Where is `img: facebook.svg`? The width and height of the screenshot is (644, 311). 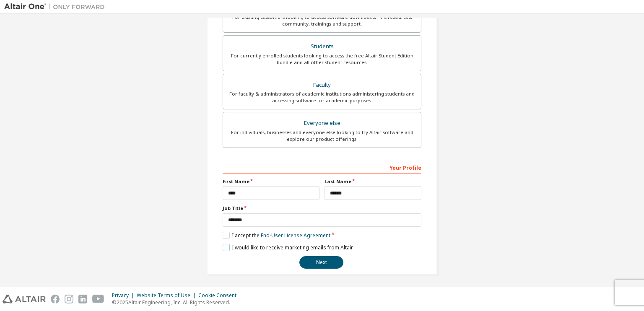
img: facebook.svg is located at coordinates (55, 299).